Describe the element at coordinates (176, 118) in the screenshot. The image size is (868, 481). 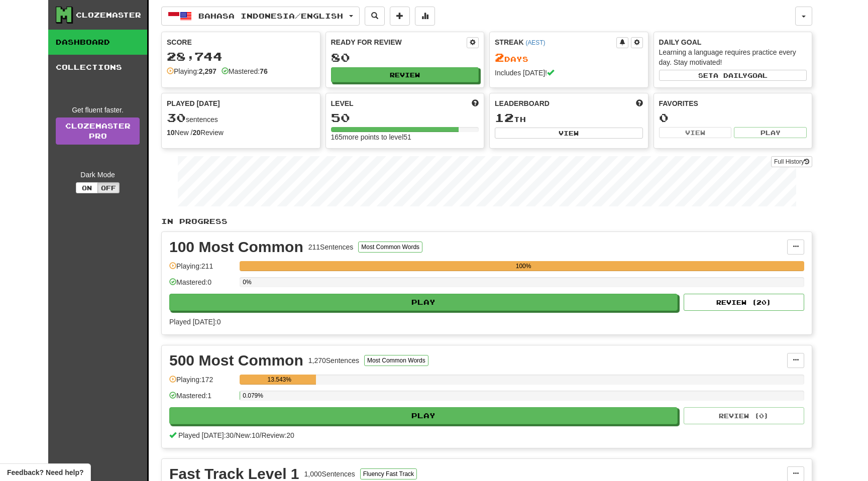
I see `span: 30` at that location.